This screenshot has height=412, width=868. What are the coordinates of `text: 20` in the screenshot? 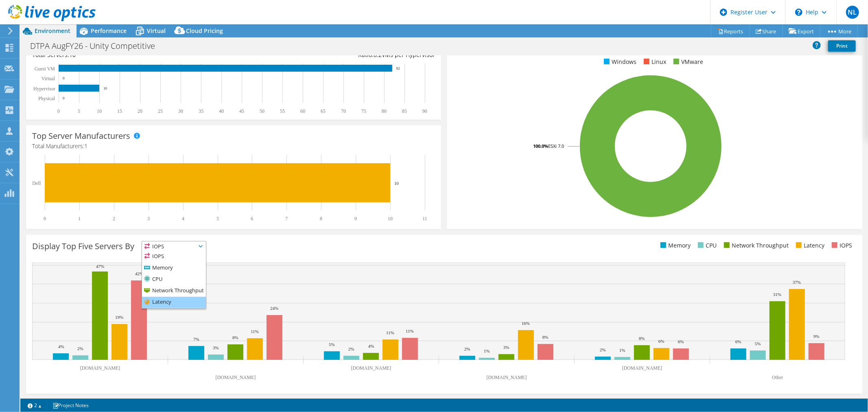 It's located at (140, 111).